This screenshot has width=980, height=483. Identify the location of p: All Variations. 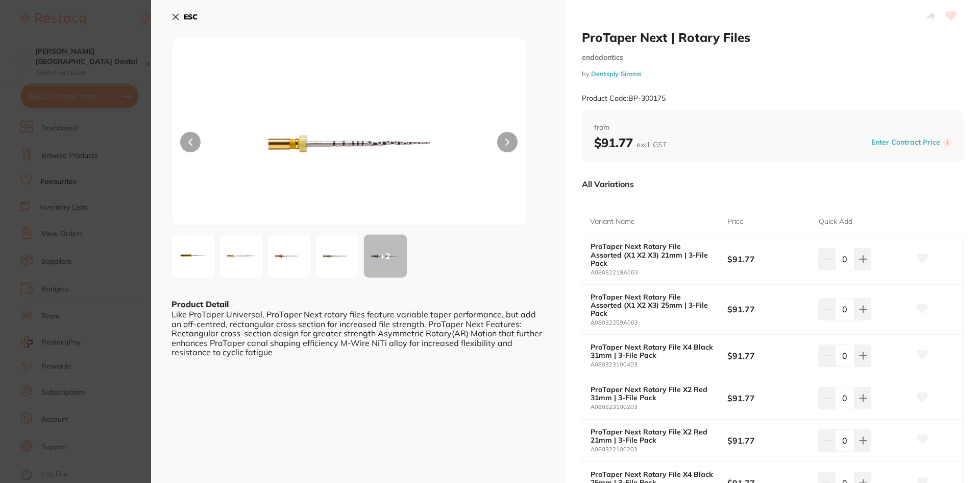
(609, 183).